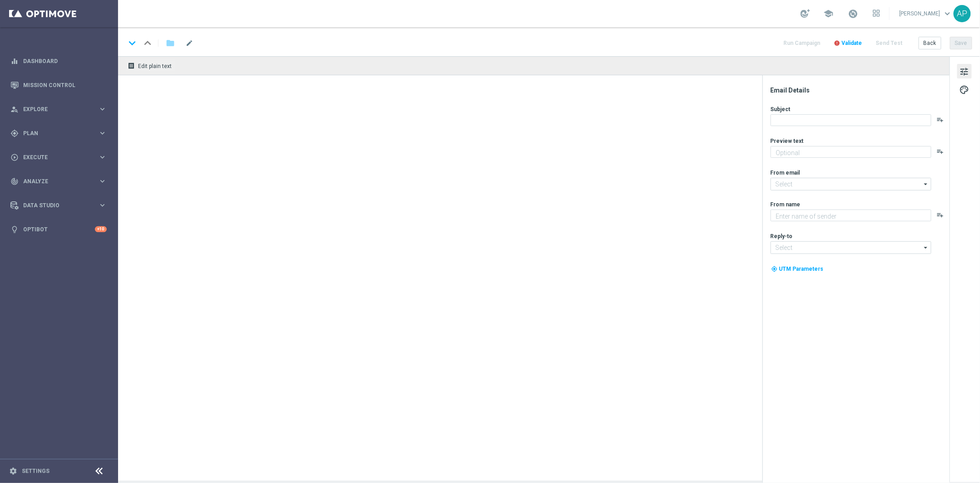 This screenshot has height=483, width=980. What do you see at coordinates (787, 141) in the screenshot?
I see `label: Preview text` at bounding box center [787, 141].